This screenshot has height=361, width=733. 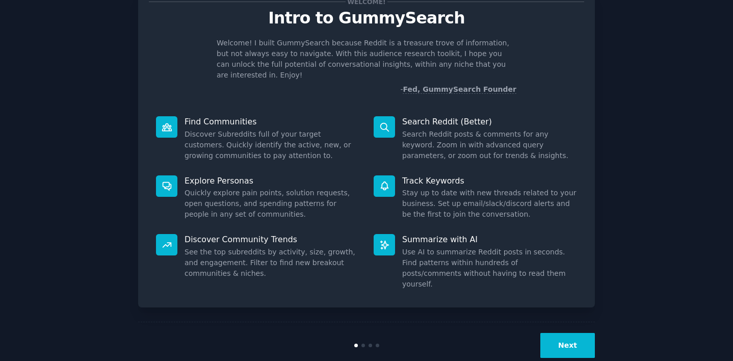 I want to click on button: Next, so click(x=568, y=345).